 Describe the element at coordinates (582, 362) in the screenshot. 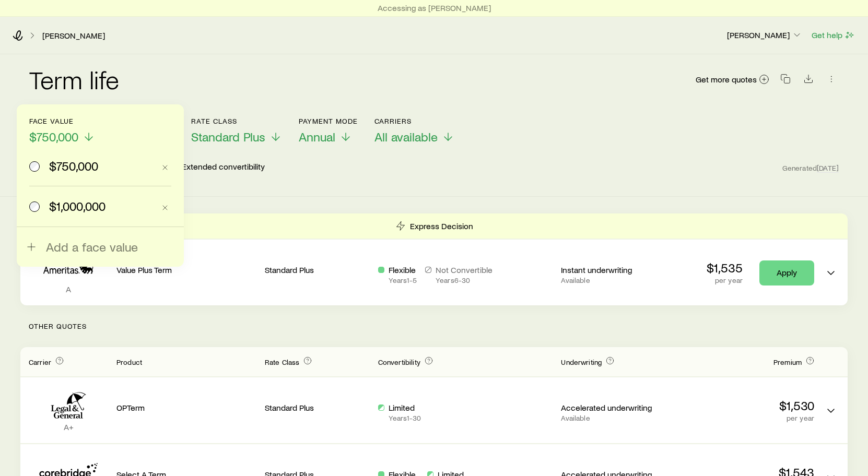

I see `span: Underwriting` at that location.